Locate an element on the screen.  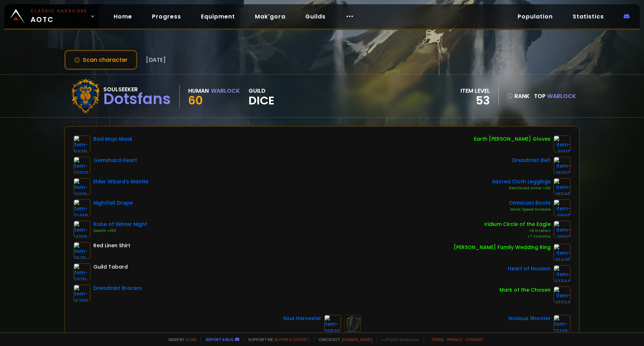
div: guild is located at coordinates (261, 96).